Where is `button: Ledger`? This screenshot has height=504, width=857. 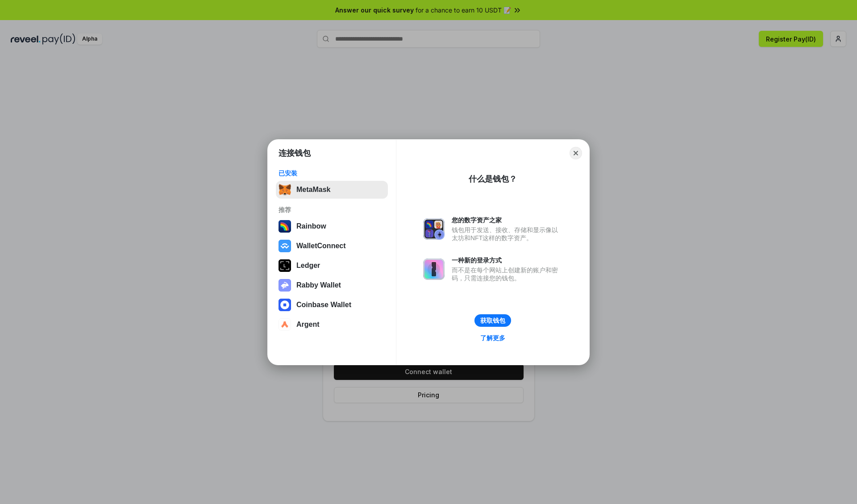 button: Ledger is located at coordinates (332, 265).